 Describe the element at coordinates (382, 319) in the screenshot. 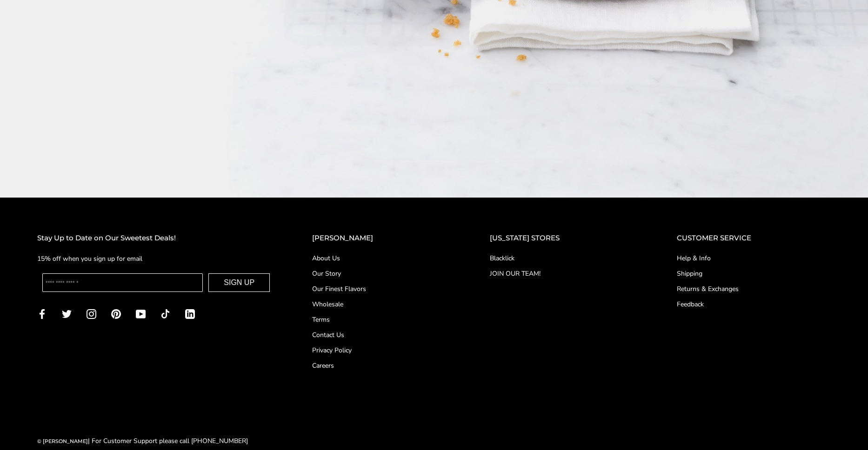

I see `a: Terms` at that location.